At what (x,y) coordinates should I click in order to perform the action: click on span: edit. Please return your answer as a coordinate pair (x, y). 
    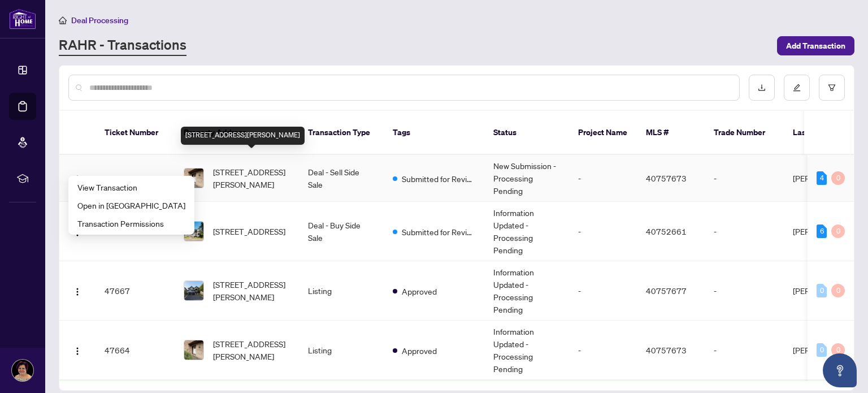
    Looking at the image, I should click on (797, 87).